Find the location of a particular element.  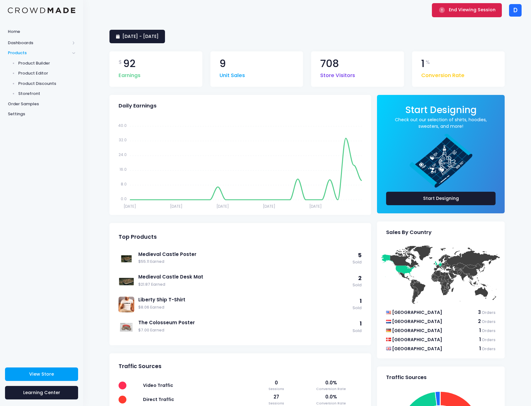

span: $7.00 Earned is located at coordinates (244, 330).